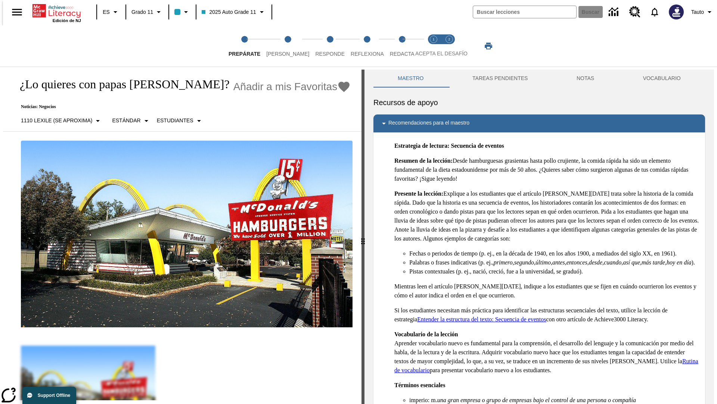  Describe the element at coordinates (555, 253) in the screenshot. I see `li: Fechas o periodos de tiempo (p. ej., en la década de 1940, en los años 1900, a mediados del siglo...` at that location.